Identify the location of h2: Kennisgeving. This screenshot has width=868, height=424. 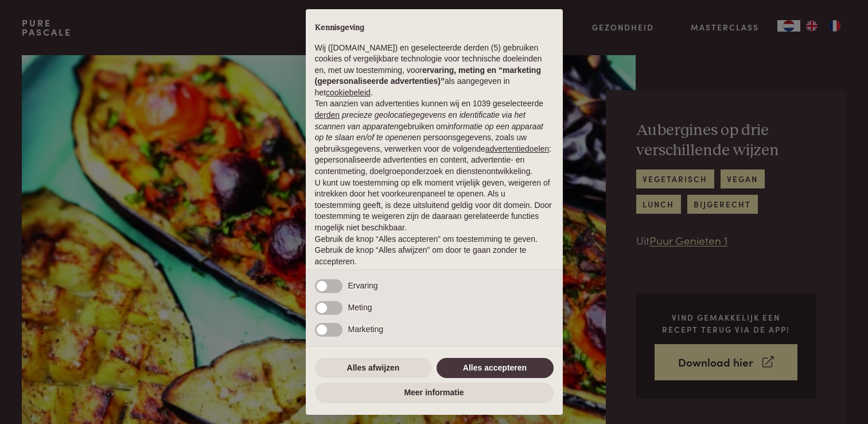
(434, 28).